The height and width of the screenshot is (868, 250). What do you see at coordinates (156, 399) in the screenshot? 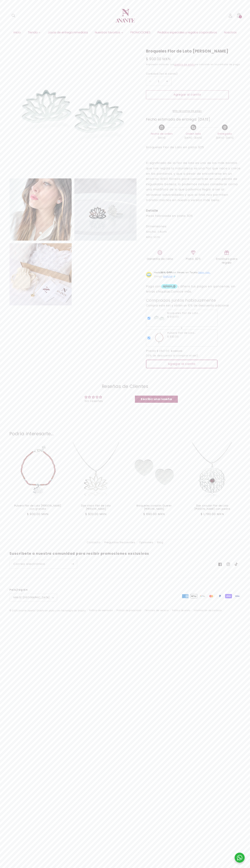
I see `a: Escribir una reseña` at bounding box center [156, 399].